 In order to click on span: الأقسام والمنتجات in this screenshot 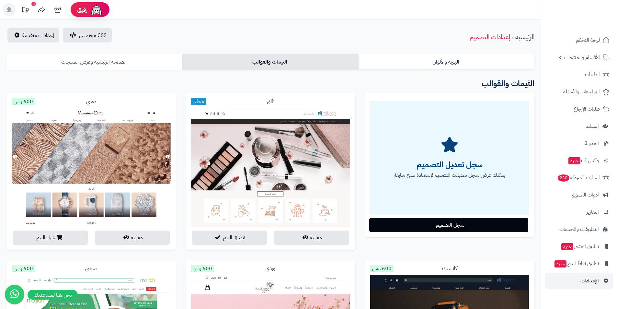, I will do `click(582, 57)`.